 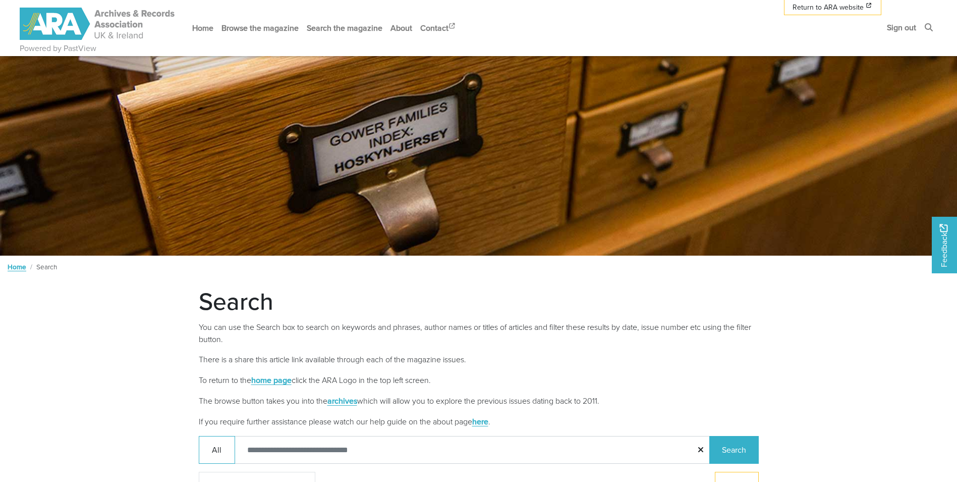 I want to click on a: Browse the magazine, so click(x=260, y=28).